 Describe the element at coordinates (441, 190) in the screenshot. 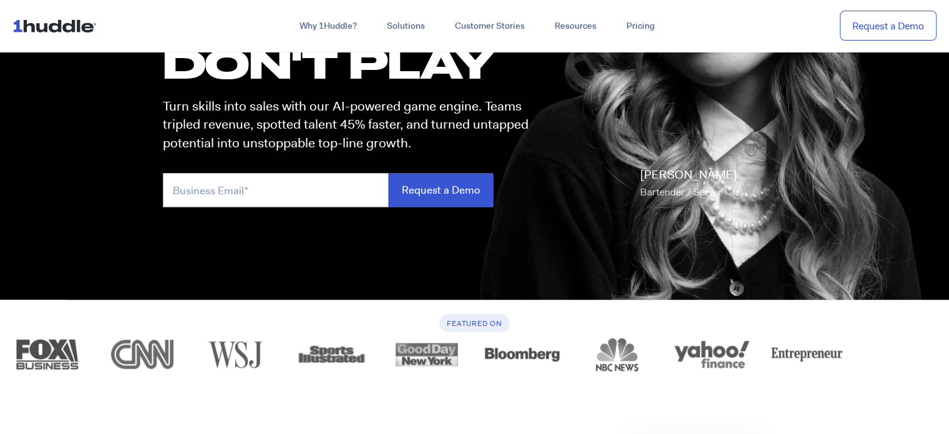

I see `input: Request a Demo` at that location.